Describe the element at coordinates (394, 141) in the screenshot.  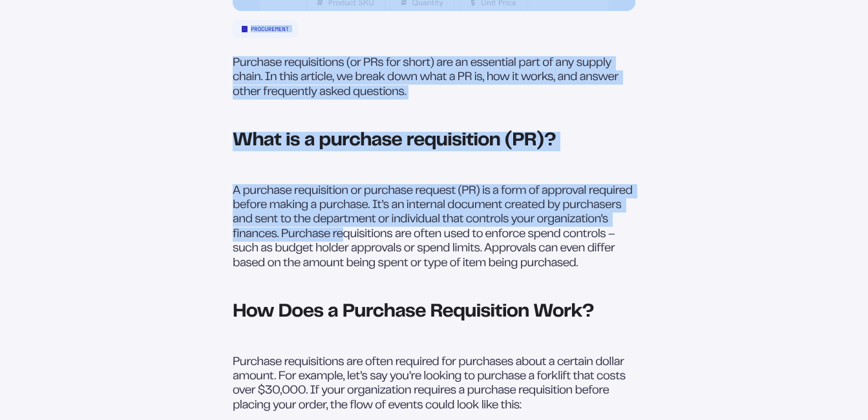
I see `strong: What is a purchase requisition (PR)?` at that location.